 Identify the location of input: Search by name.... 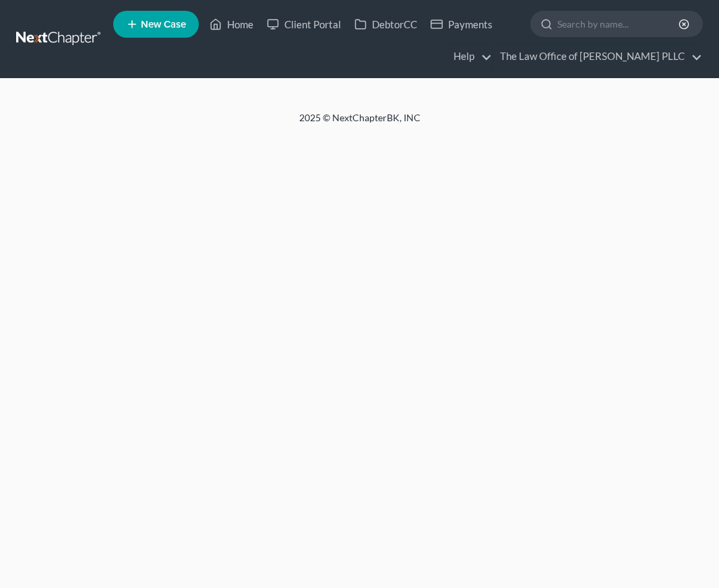
(618, 23).